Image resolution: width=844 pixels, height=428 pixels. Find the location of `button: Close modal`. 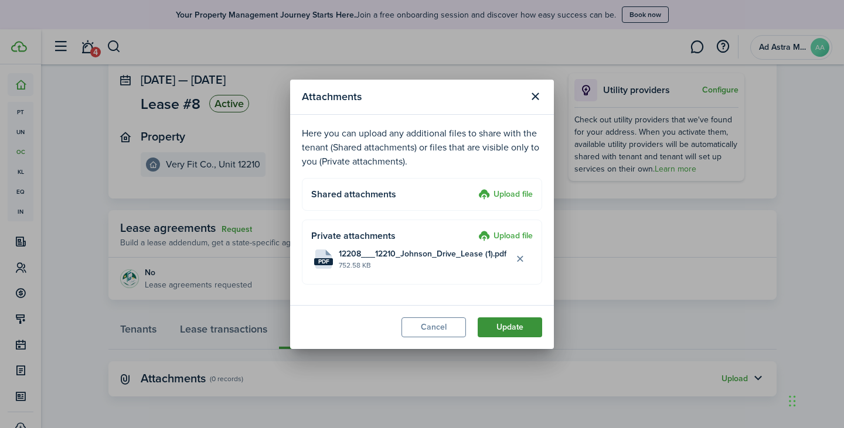

button: Close modal is located at coordinates (535, 97).